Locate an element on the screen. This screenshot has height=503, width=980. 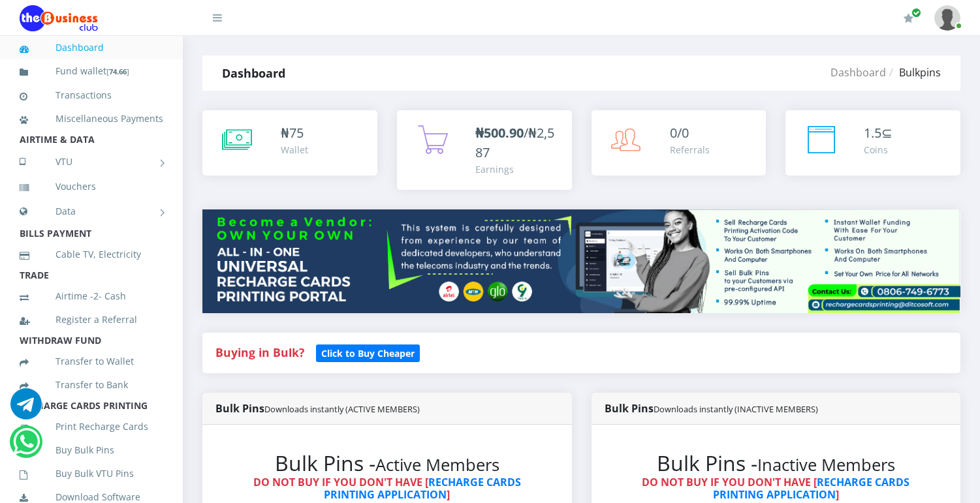
strong: Buying in Bulk? is located at coordinates (260, 352).